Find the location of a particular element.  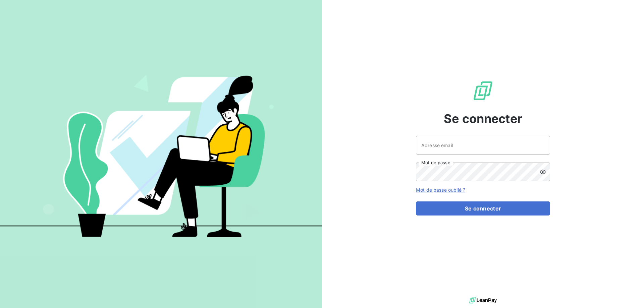

img: logo is located at coordinates (483, 300).